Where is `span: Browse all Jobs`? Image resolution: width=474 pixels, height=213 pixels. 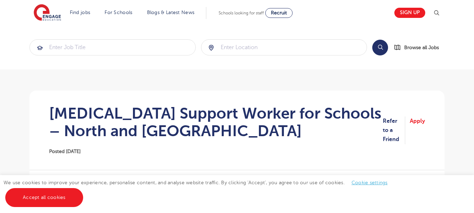 span: Browse all Jobs is located at coordinates (421, 47).